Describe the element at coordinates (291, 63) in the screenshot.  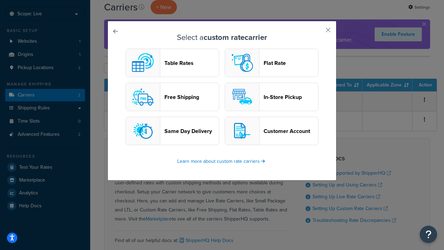
I see `header: Flat Rate` at that location.